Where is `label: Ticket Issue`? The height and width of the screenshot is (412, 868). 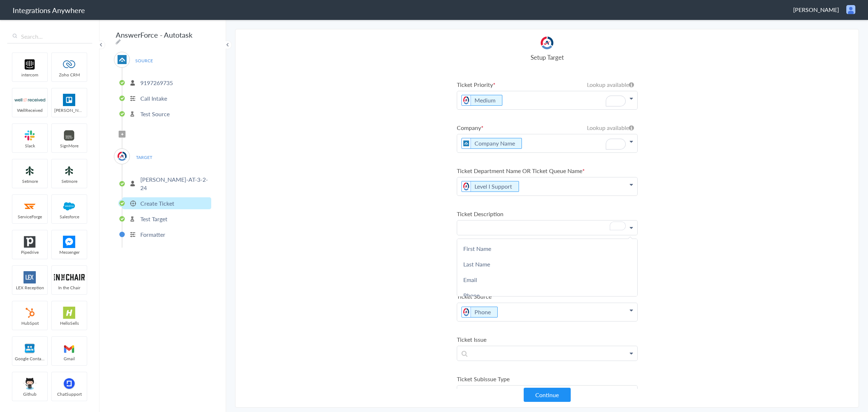 label: Ticket Issue is located at coordinates (547, 339).